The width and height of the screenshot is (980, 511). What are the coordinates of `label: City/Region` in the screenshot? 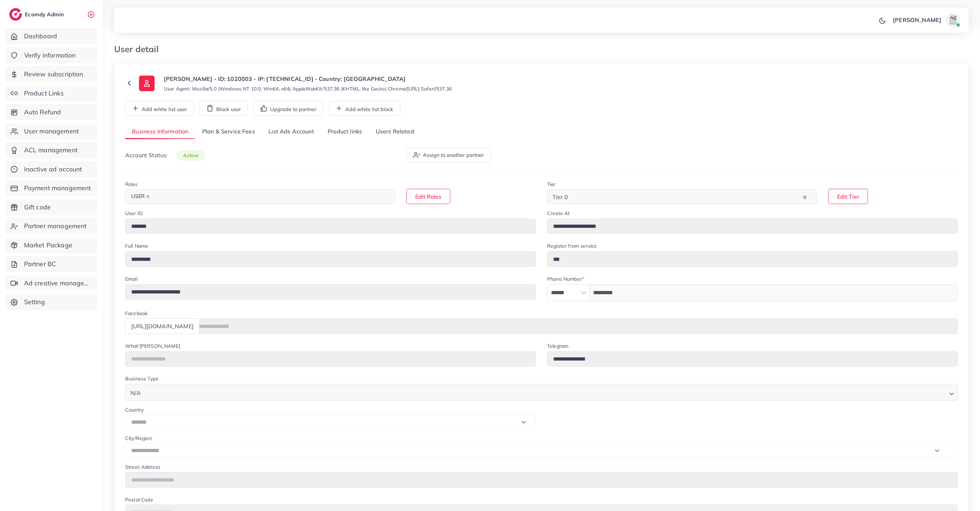 It's located at (138, 438).